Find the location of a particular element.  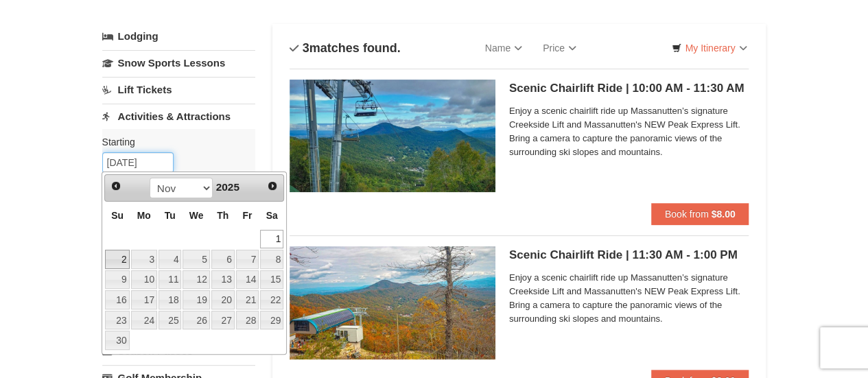

a: 11 is located at coordinates (170, 280).